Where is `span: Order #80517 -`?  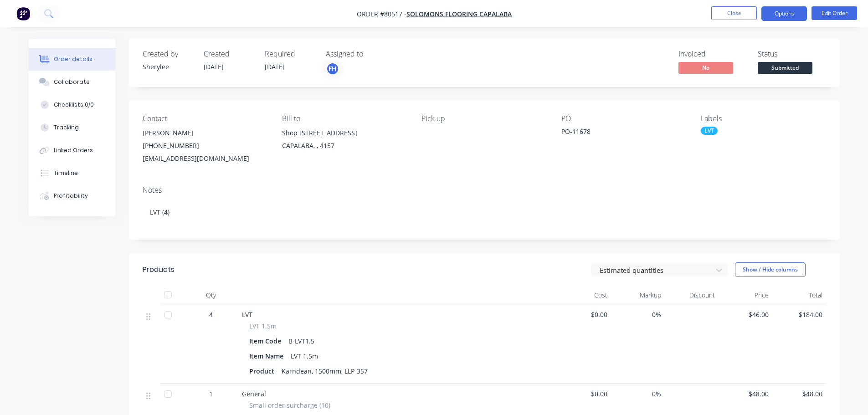 span: Order #80517 - is located at coordinates (381, 14).